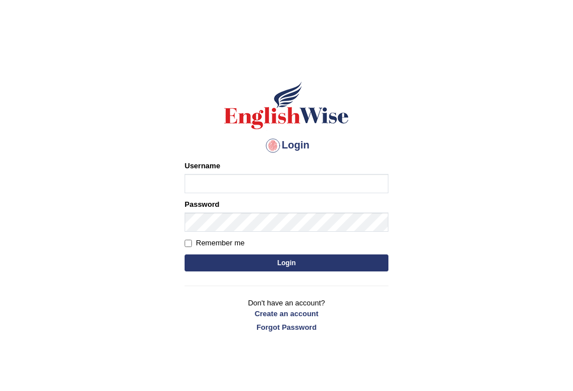 The height and width of the screenshot is (391, 573). I want to click on label: Password, so click(202, 204).